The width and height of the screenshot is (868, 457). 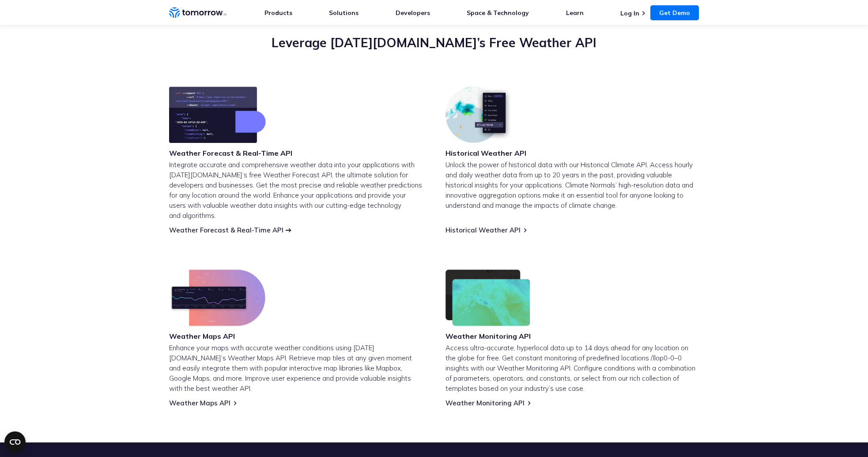 What do you see at coordinates (629, 13) in the screenshot?
I see `a: Log In` at bounding box center [629, 13].